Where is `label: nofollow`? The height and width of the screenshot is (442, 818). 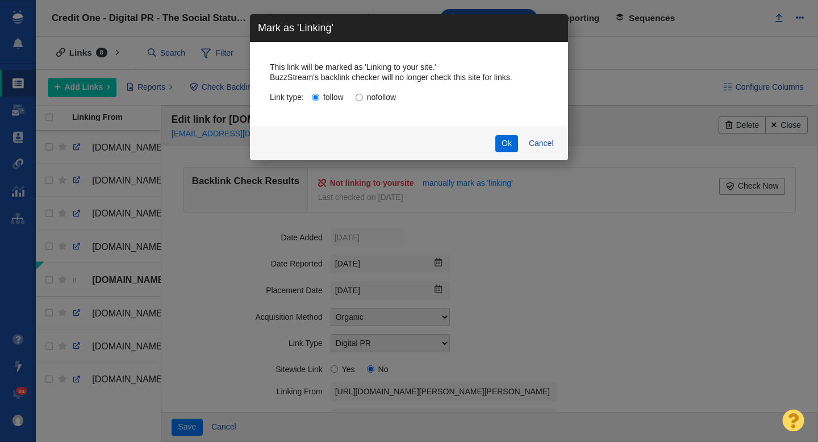 label: nofollow is located at coordinates (376, 95).